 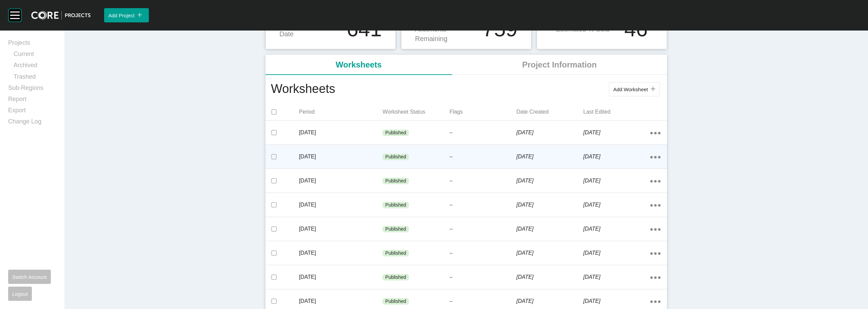 I want to click on a: Report, so click(x=32, y=101).